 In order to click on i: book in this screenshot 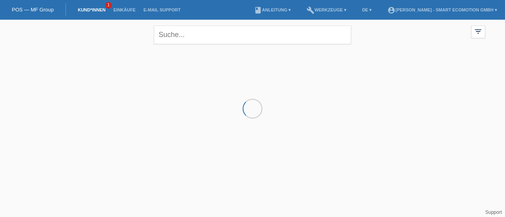, I will do `click(258, 10)`.